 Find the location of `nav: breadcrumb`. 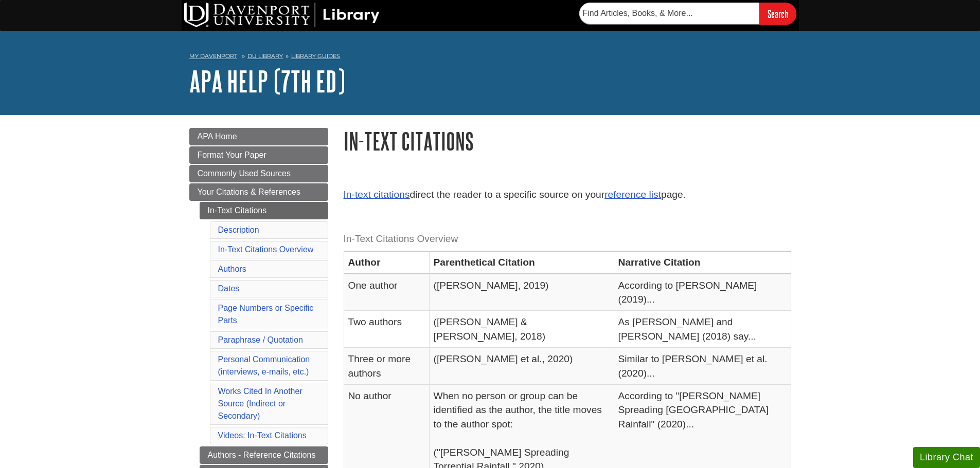

nav: breadcrumb is located at coordinates (490, 58).